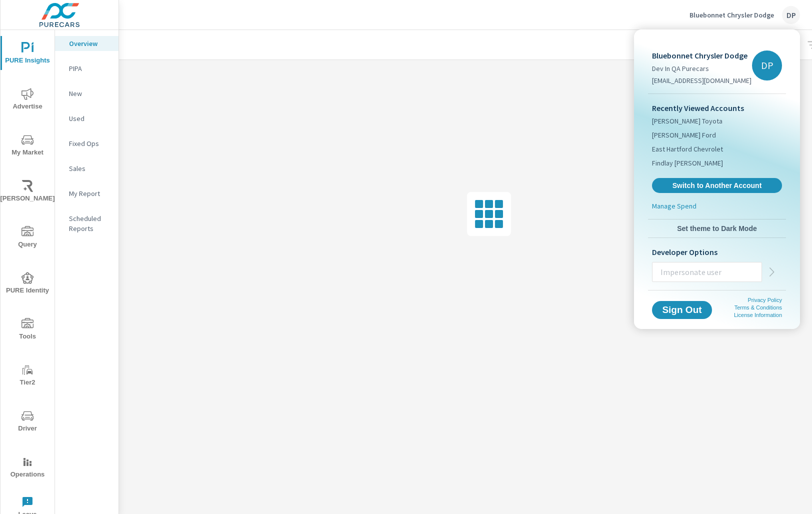 This screenshot has width=812, height=514. What do you see at coordinates (707, 272) in the screenshot?
I see `input: Impersonate user` at bounding box center [707, 272].